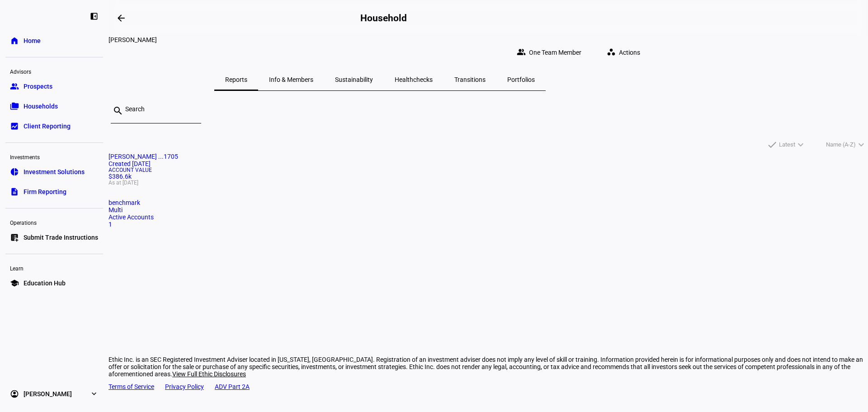 The width and height of the screenshot is (868, 412). Describe the element at coordinates (625, 52) in the screenshot. I see `button: Actions` at that location.